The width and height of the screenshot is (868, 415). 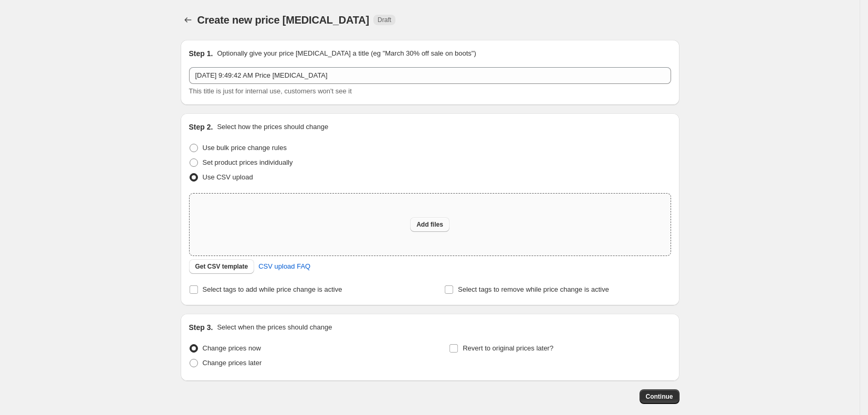 I want to click on input: 30% off holiday sale, so click(x=430, y=76).